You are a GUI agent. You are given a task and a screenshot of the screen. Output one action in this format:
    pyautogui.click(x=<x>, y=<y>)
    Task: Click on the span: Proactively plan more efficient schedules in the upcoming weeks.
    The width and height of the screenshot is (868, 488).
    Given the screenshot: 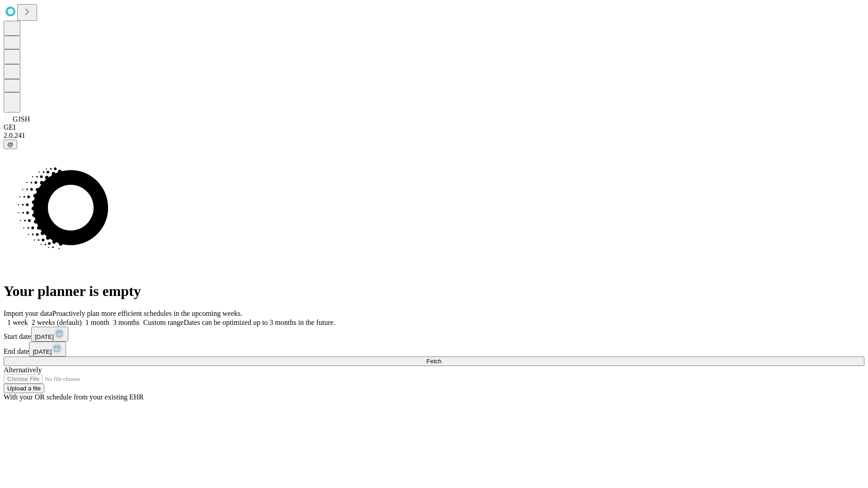 What is the action you would take?
    pyautogui.click(x=147, y=313)
    